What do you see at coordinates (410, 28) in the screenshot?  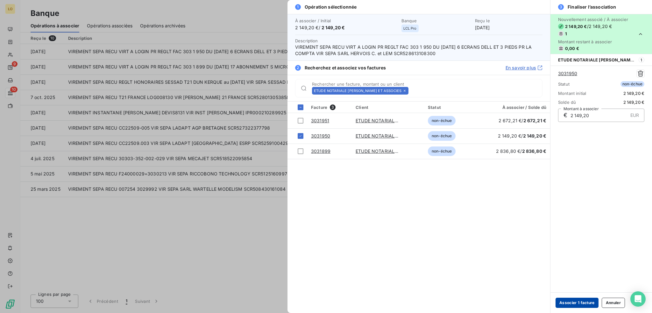 I see `span: LCL Pro` at bounding box center [410, 28].